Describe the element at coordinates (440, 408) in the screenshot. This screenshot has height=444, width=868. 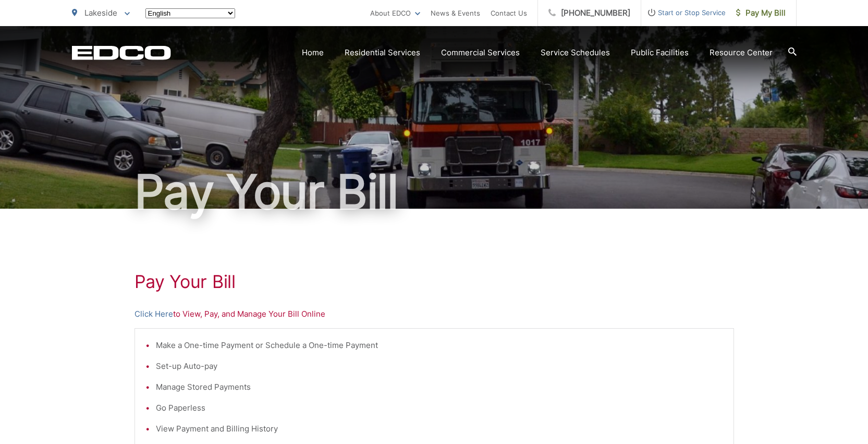
I see `li: Go Paperless` at that location.